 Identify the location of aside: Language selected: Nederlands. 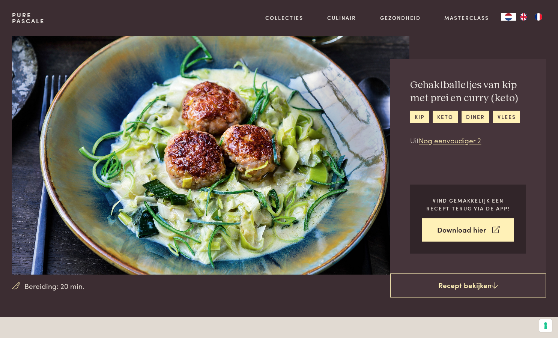
(523, 17).